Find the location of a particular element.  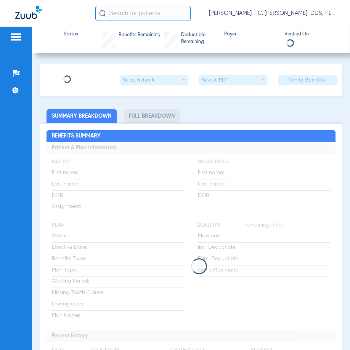

img: hamburger-icon is located at coordinates (16, 37).